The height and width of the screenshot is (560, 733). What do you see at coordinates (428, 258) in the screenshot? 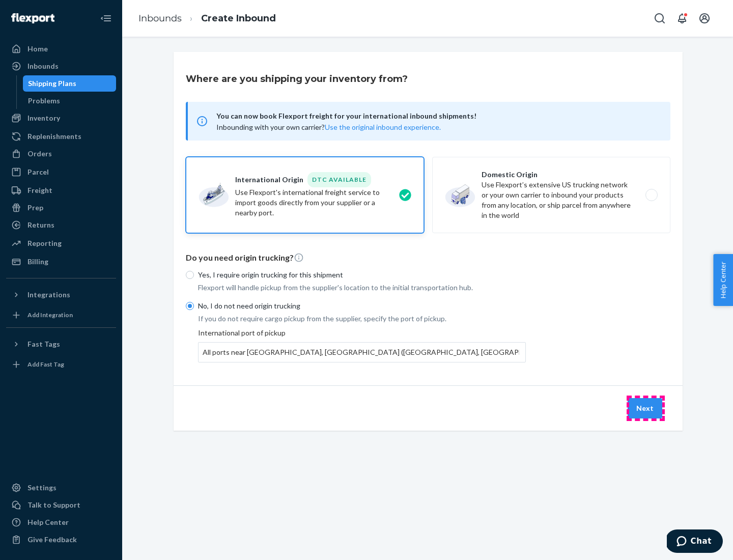
I see `p: Do you need origin trucking?` at bounding box center [428, 258].